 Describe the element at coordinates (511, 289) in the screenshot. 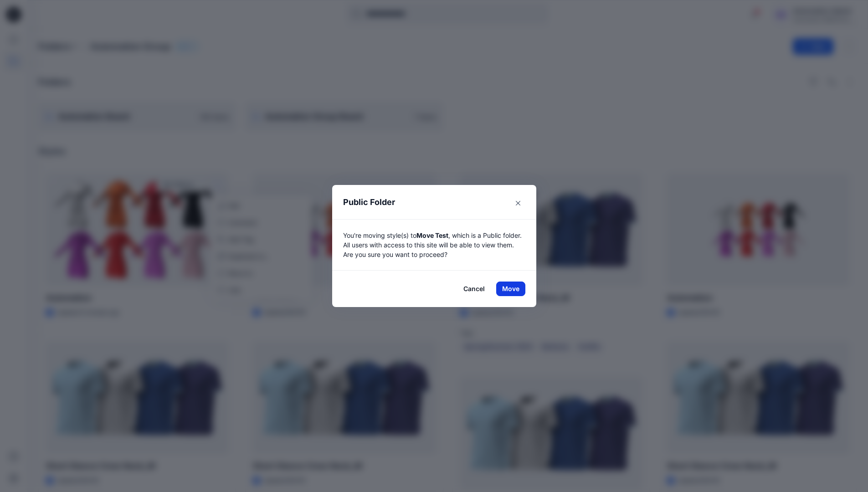

I see `button: Move` at that location.